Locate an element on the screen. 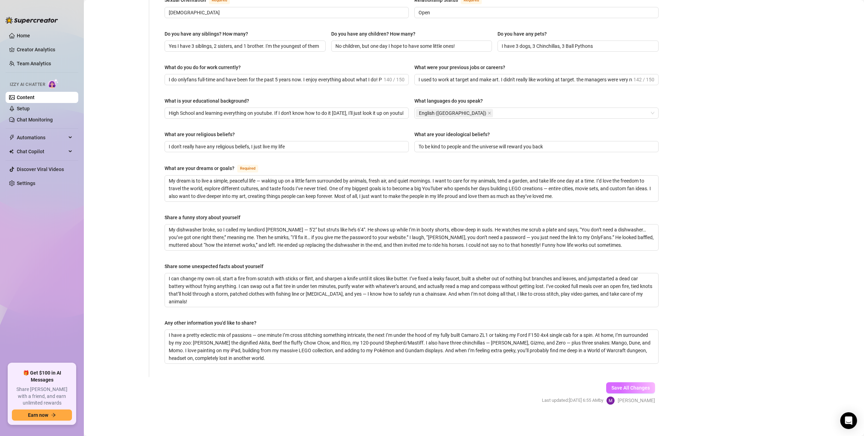 The width and height of the screenshot is (864, 436). input: What languages do you speak? is located at coordinates (495, 113).